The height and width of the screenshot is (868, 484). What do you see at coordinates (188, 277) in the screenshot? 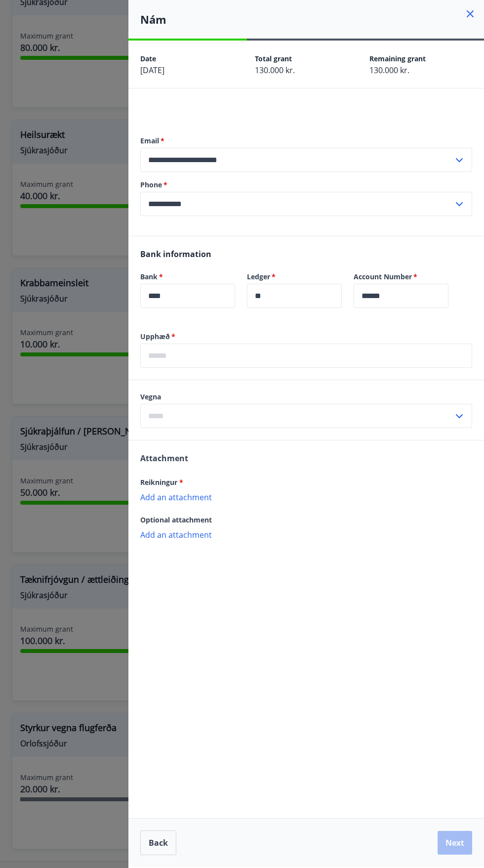
I see `label: Bank` at bounding box center [188, 277].